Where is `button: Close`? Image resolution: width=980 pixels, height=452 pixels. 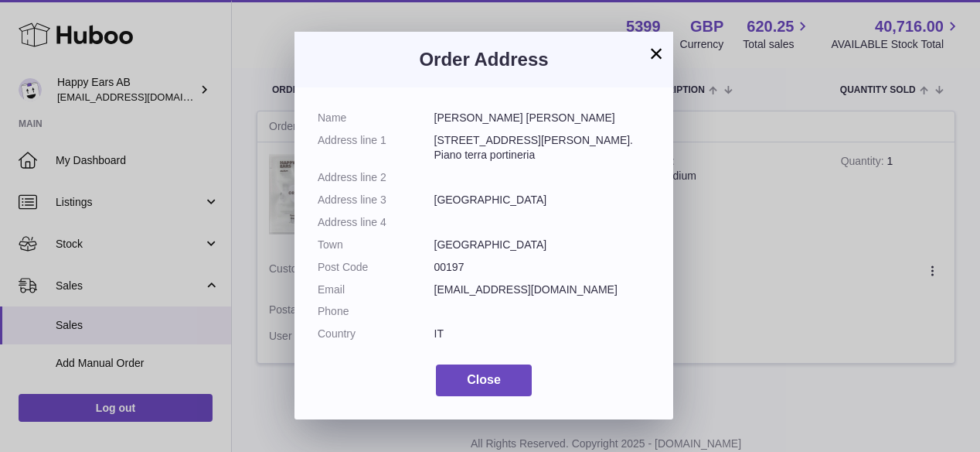 button: Close is located at coordinates (484, 380).